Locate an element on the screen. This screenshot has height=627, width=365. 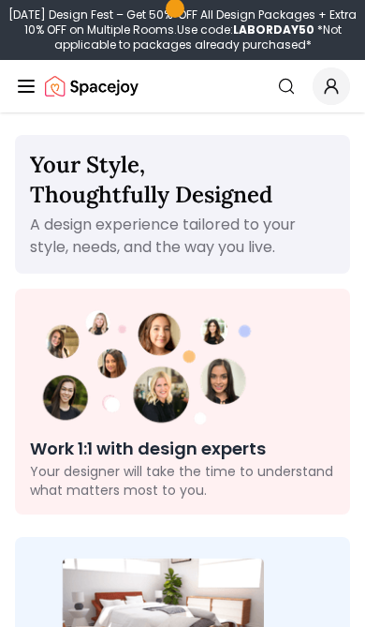
img: Spacejoy Logo is located at coordinates (92, 86).